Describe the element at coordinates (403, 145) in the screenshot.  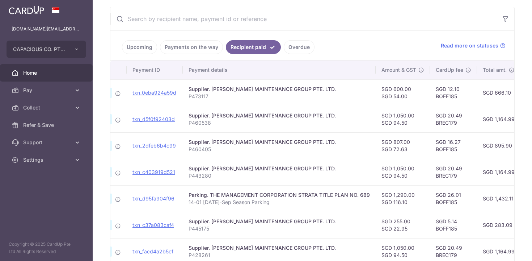
I see `td: SGD 807.00 SGD 72.63` at that location.